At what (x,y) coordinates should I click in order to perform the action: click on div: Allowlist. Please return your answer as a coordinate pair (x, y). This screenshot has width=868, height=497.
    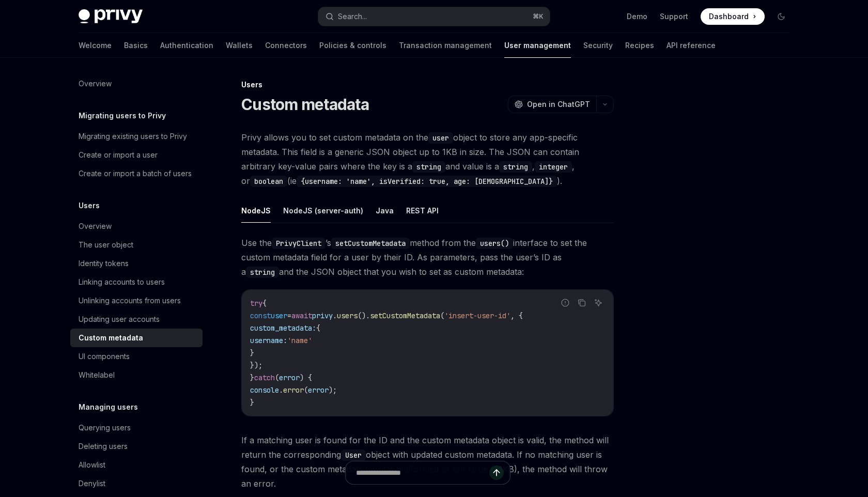
    Looking at the image, I should click on (92, 465).